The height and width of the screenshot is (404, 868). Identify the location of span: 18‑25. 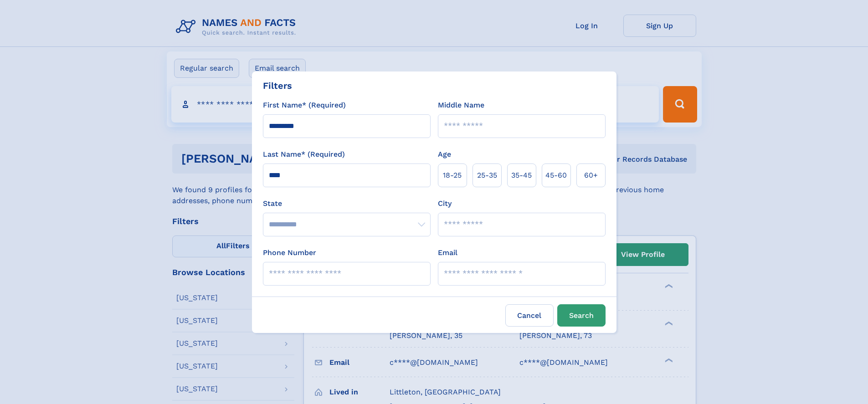
(452, 175).